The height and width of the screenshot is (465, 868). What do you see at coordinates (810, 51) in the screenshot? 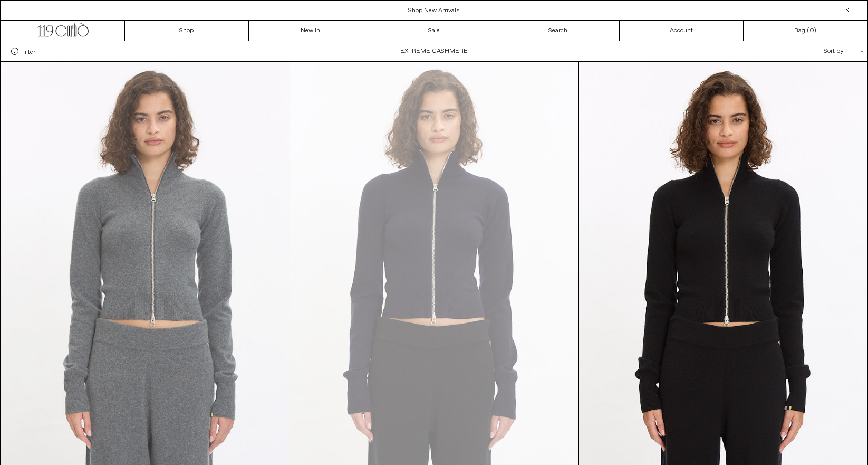
I see `div: Sort by` at bounding box center [810, 51].